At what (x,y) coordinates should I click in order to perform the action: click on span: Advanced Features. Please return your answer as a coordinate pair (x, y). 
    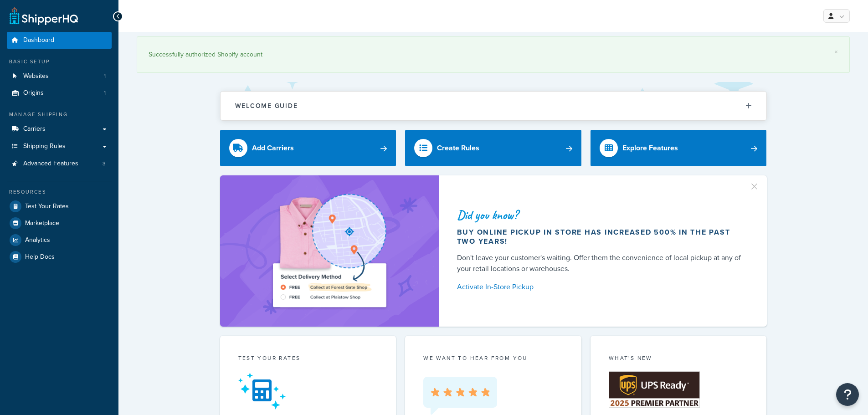
    Looking at the image, I should click on (50, 164).